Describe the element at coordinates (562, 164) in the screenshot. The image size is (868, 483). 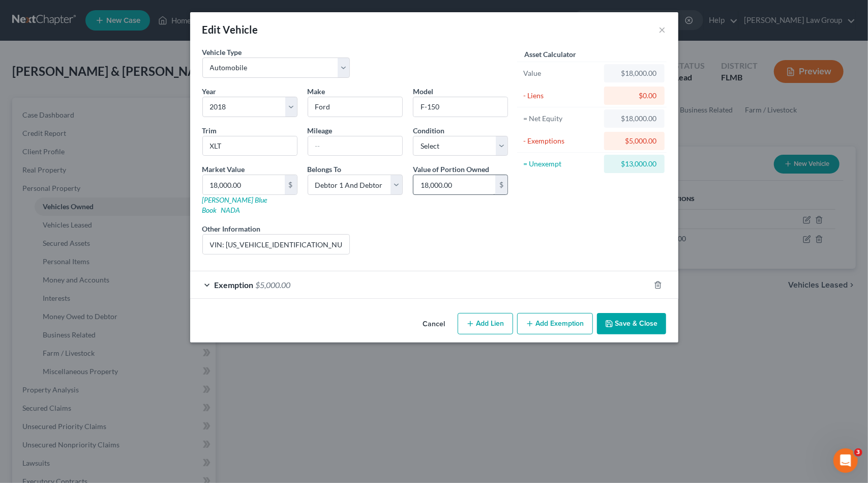
I see `div: = Unexempt` at that location.